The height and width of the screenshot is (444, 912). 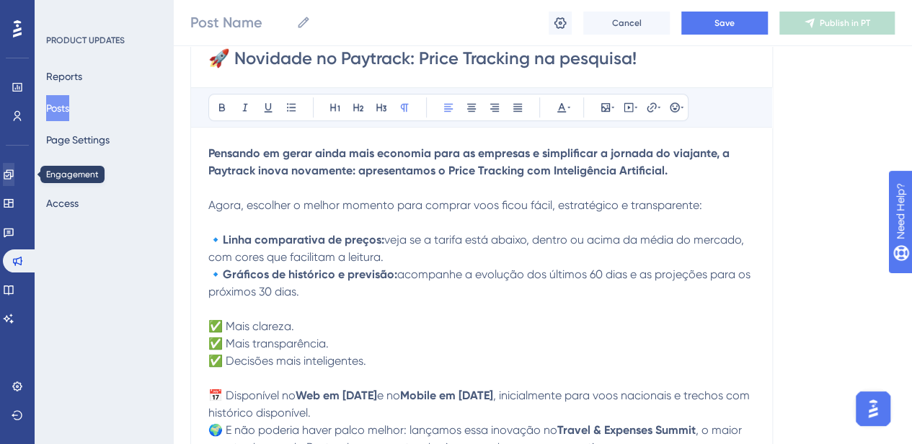 What do you see at coordinates (251, 326) in the screenshot?
I see `span: ✅ Mais clareza.` at bounding box center [251, 326].